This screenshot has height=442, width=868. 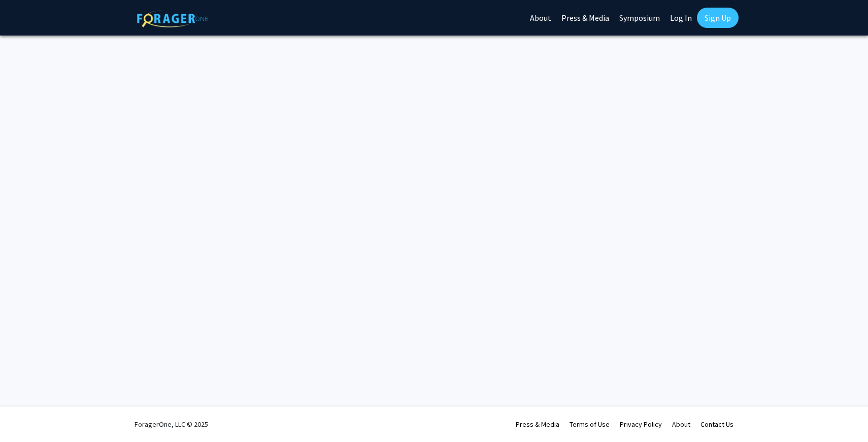 What do you see at coordinates (641, 424) in the screenshot?
I see `a: Privacy Policy` at bounding box center [641, 424].